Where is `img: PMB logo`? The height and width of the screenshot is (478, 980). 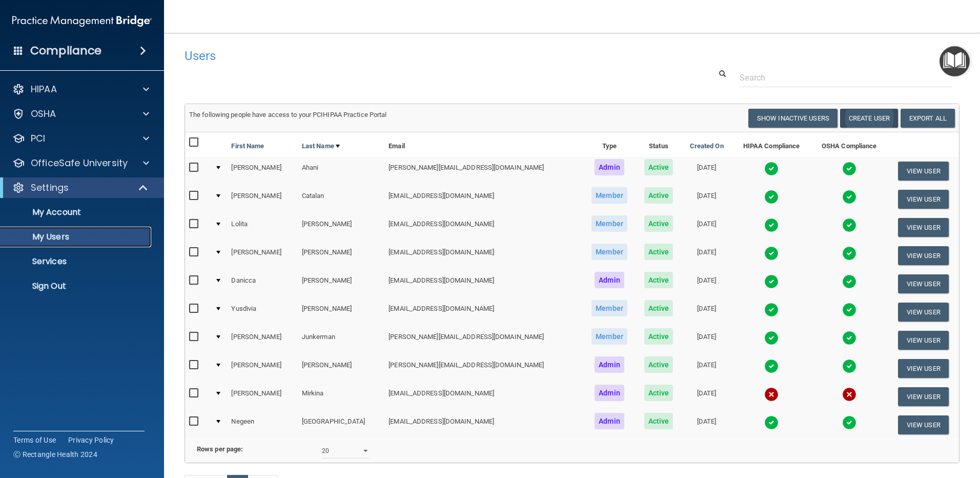 img: PMB logo is located at coordinates (82, 21).